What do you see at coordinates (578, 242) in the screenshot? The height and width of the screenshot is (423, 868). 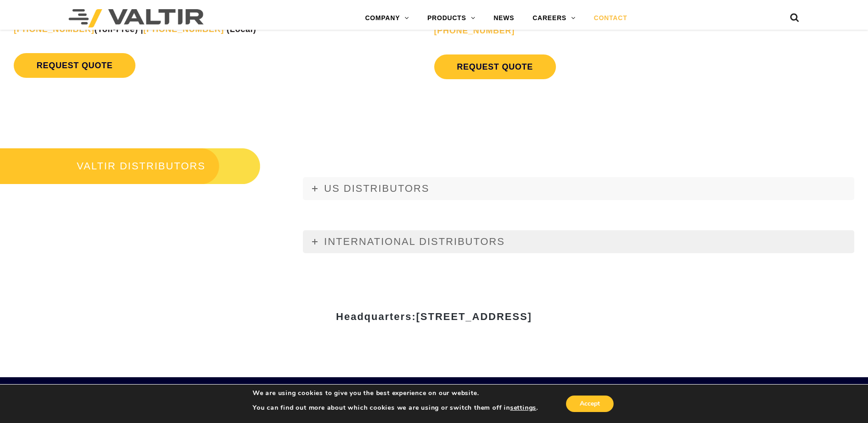 I see `a: INTERNATIONAL DISTRIBUTORS` at bounding box center [578, 242].